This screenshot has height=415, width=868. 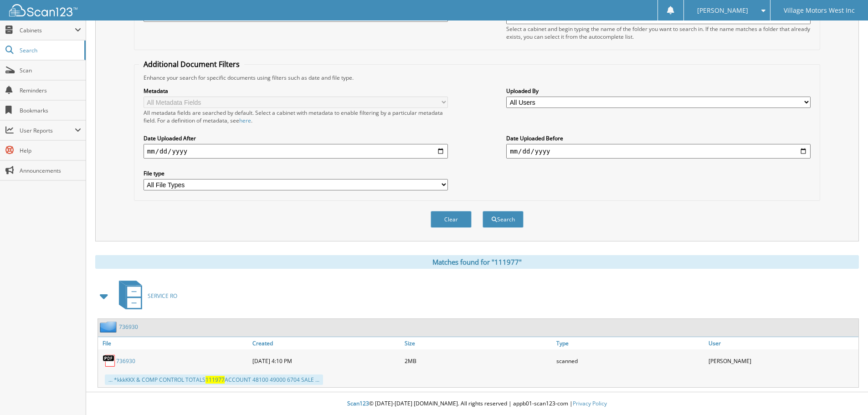 What do you see at coordinates (358, 404) in the screenshot?
I see `span: Scan123` at bounding box center [358, 404].